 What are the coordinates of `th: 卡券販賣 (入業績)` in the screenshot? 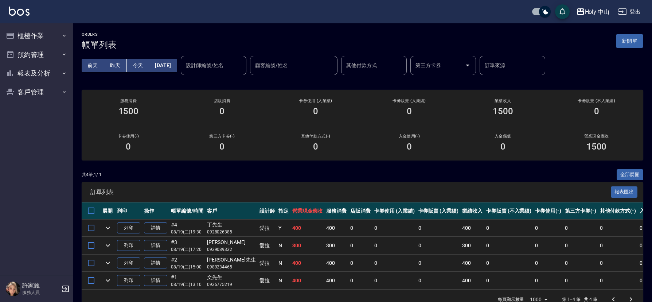 It's located at (439, 211).